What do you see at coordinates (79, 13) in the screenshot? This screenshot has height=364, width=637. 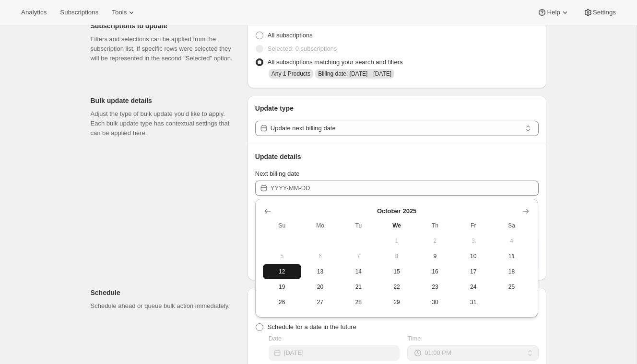 I see `span: Subscriptions` at bounding box center [79, 13].